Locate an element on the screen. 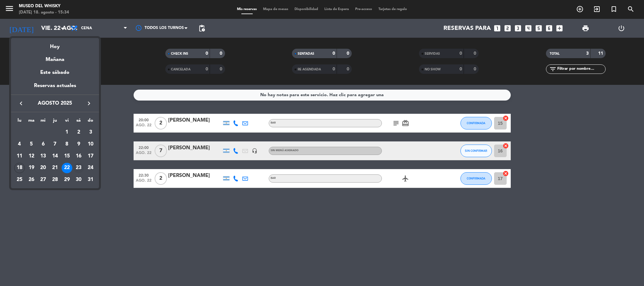 The width and height of the screenshot is (644, 286). td: 14 de agosto de 2025 is located at coordinates (55, 157).